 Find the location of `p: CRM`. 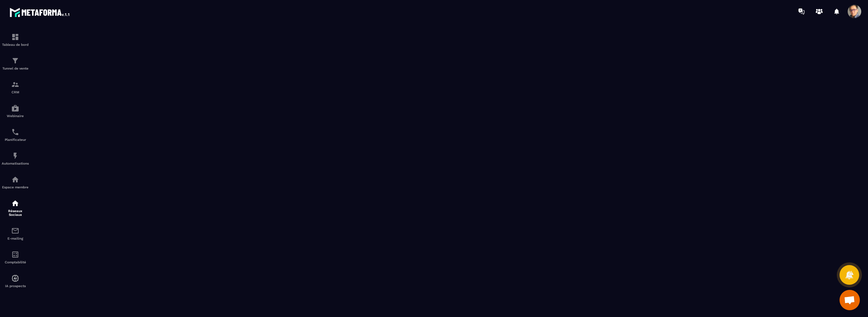

p: CRM is located at coordinates (15, 92).